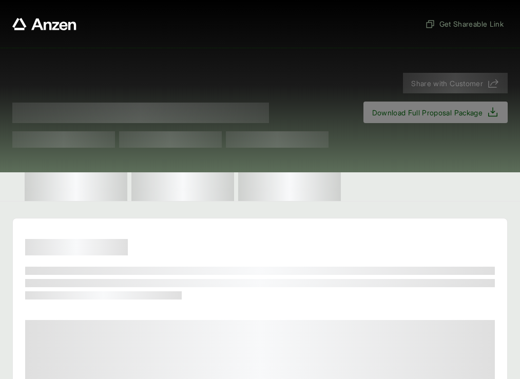 This screenshot has height=379, width=520. What do you see at coordinates (141, 113) in the screenshot?
I see `span: Proposal for` at bounding box center [141, 113].